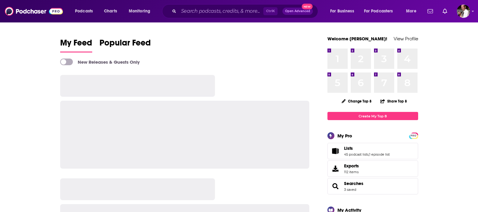  I want to click on button: Show profile menu, so click(464, 11).